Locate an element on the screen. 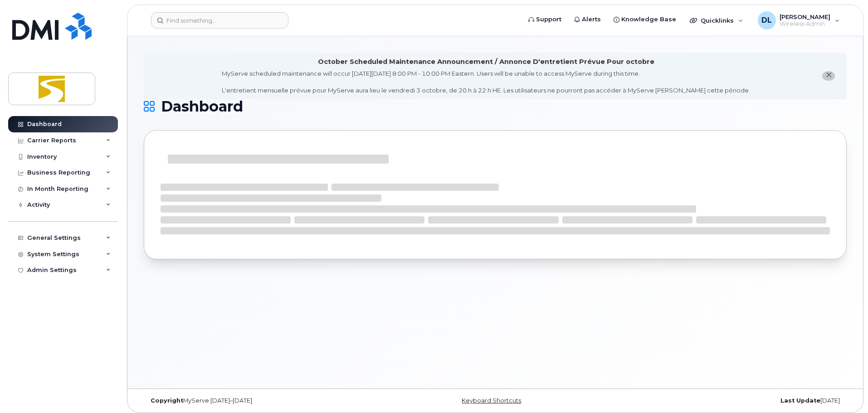 Image resolution: width=868 pixels, height=413 pixels. button: close notification is located at coordinates (828, 76).